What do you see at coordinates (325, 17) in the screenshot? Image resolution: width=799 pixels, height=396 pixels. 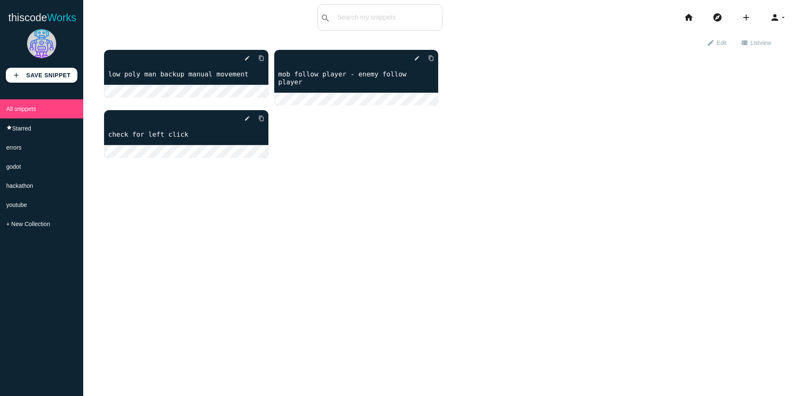 I see `button: search` at bounding box center [325, 17].